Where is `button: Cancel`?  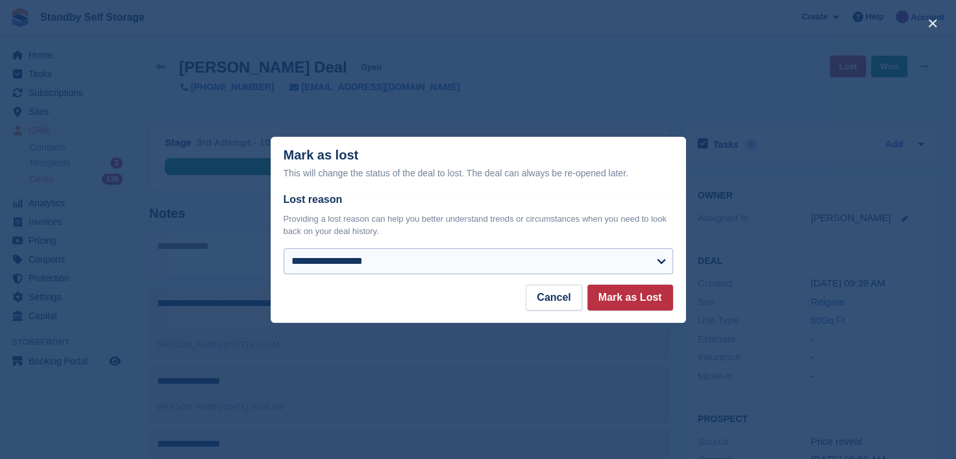 button: Cancel is located at coordinates (553, 298).